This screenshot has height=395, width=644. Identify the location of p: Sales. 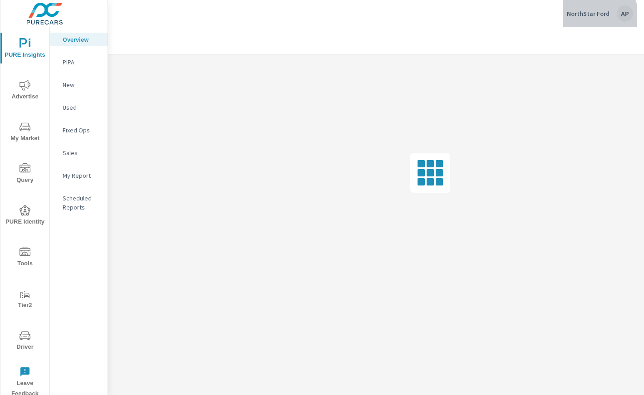
(81, 153).